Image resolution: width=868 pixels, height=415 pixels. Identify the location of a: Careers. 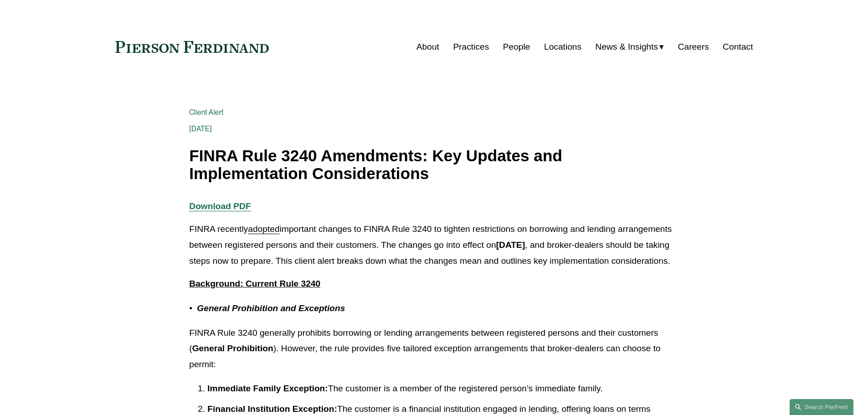
(693, 47).